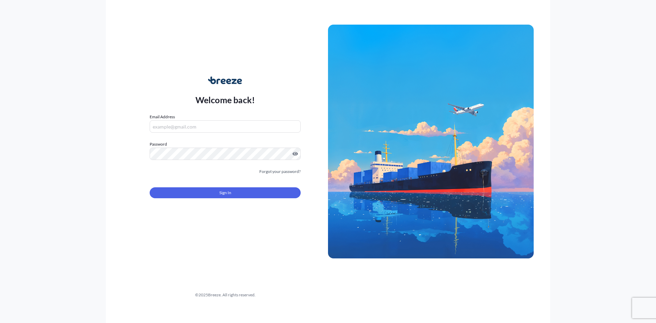  What do you see at coordinates (225, 193) in the screenshot?
I see `span: Sign In` at bounding box center [225, 193].